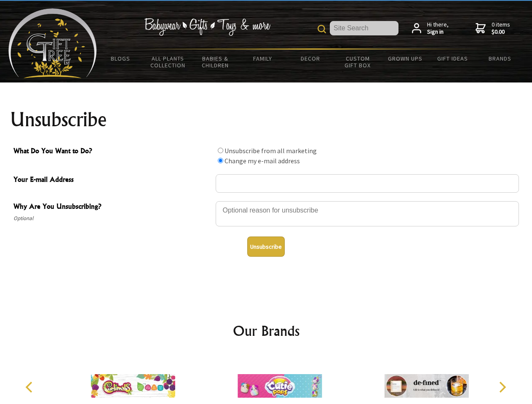 The width and height of the screenshot is (532, 404). I want to click on span: Optional, so click(113, 218).